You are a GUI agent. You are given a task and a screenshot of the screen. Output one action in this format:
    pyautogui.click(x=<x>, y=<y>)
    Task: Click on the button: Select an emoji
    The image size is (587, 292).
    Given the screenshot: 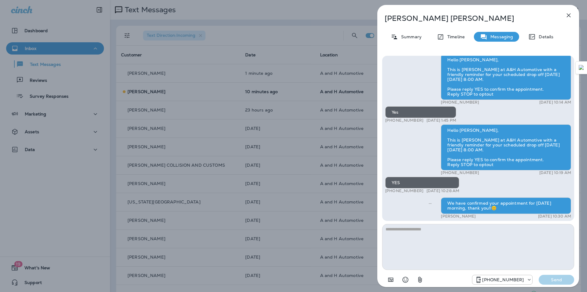 What is the action you would take?
    pyautogui.click(x=406, y=279)
    